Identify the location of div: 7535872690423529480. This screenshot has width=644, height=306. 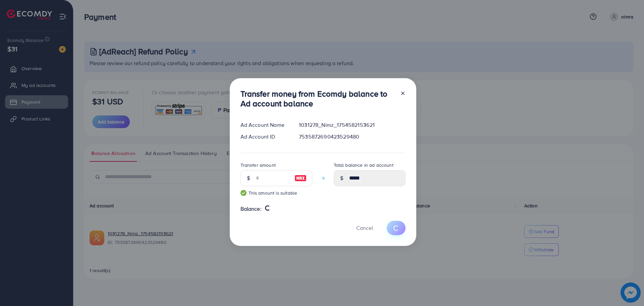
(352, 136).